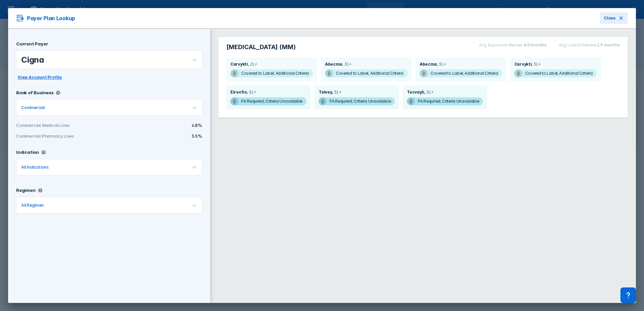  Describe the element at coordinates (535, 45) in the screenshot. I see `b: 4.0 months` at that location.